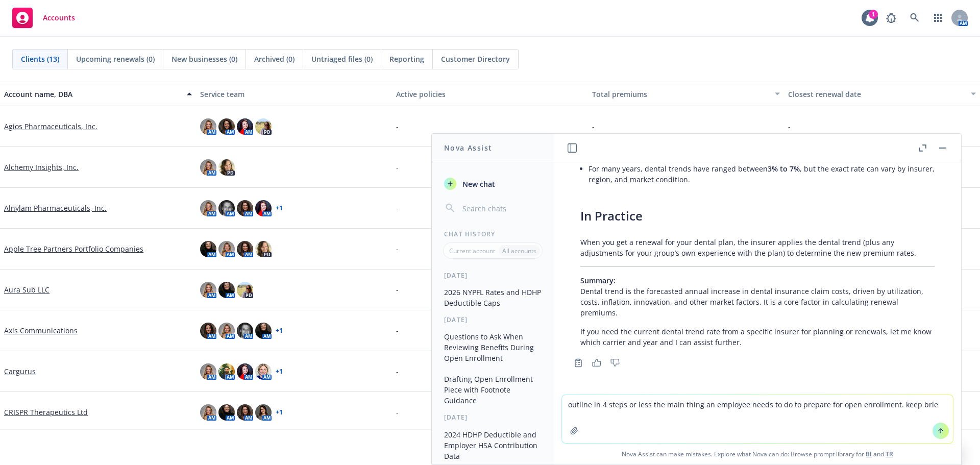  What do you see at coordinates (915, 18) in the screenshot?
I see `a: Search` at bounding box center [915, 18].